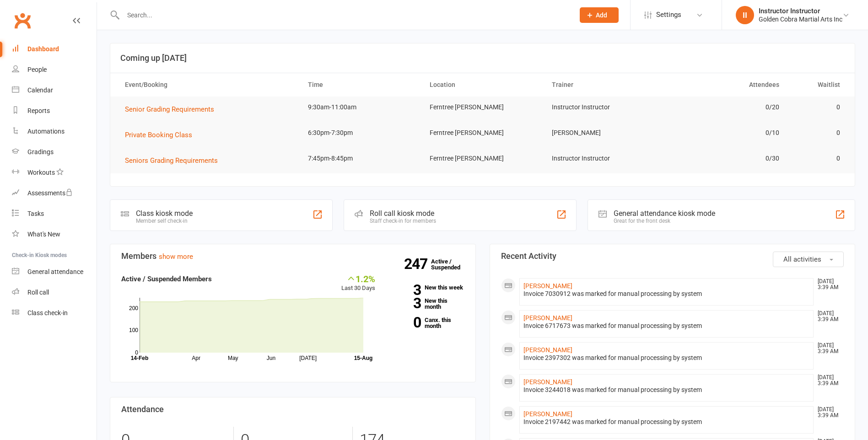  Describe the element at coordinates (54, 111) in the screenshot. I see `a: Reports` at that location.